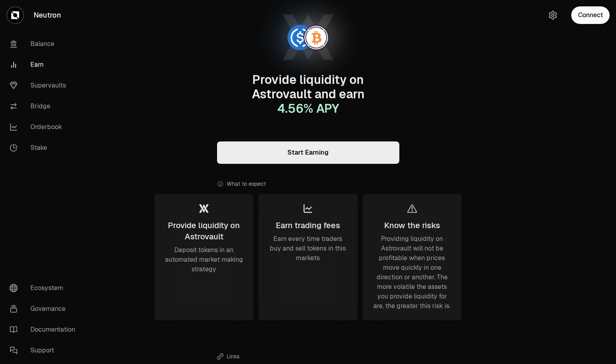 This screenshot has width=616, height=364. What do you see at coordinates (45, 288) in the screenshot?
I see `a: Ecosystem` at bounding box center [45, 288].